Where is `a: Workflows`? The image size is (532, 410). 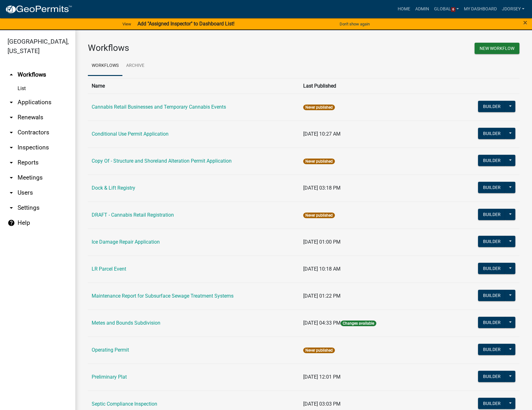
a: Workflows is located at coordinates (105, 66).